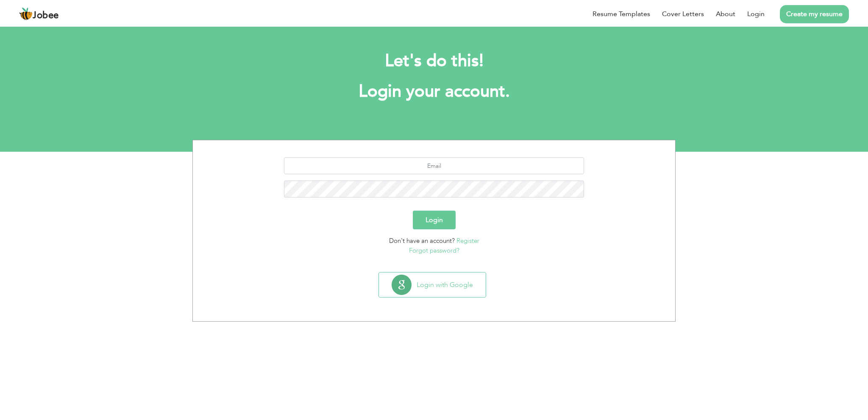 The image size is (868, 420). I want to click on button: Login, so click(434, 220).